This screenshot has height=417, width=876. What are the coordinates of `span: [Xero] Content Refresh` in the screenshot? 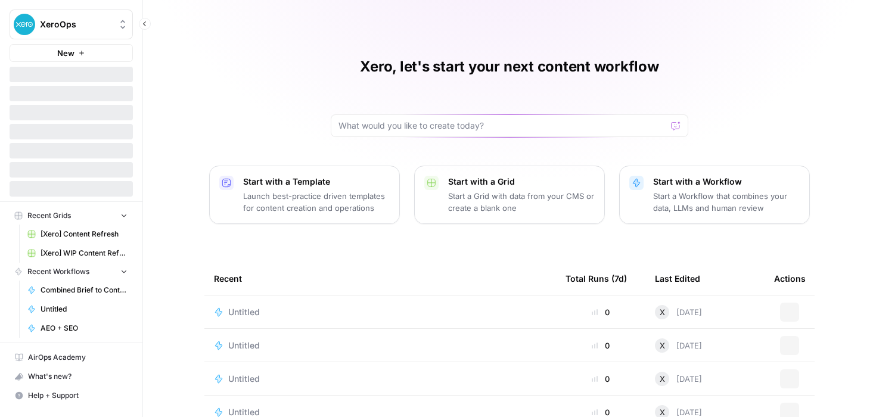 It's located at (84, 234).